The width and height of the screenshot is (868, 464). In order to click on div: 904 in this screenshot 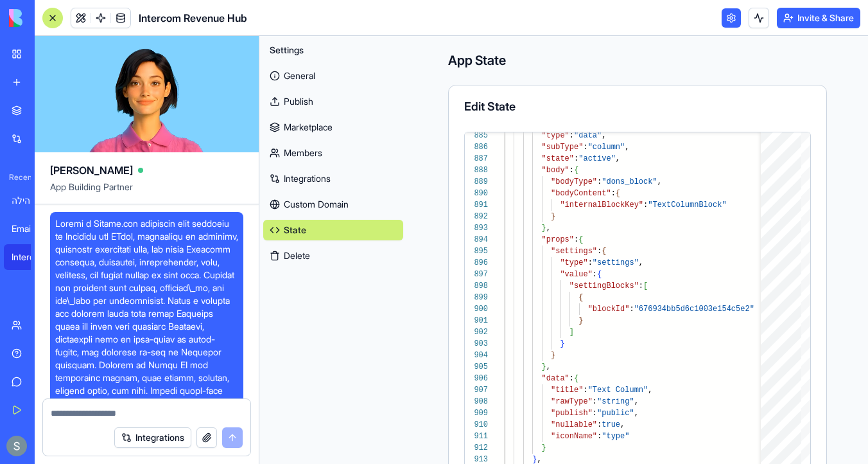, I will do `click(477, 356)`.